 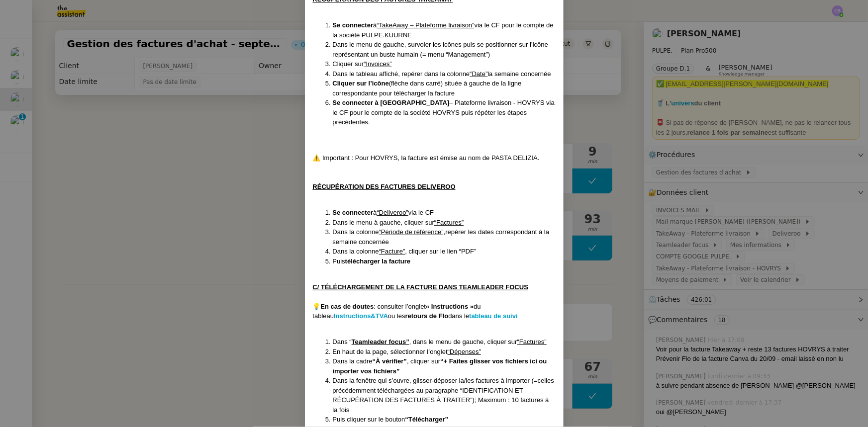 What do you see at coordinates (464, 351) in the screenshot?
I see `u: “Dépenses”` at bounding box center [464, 351].